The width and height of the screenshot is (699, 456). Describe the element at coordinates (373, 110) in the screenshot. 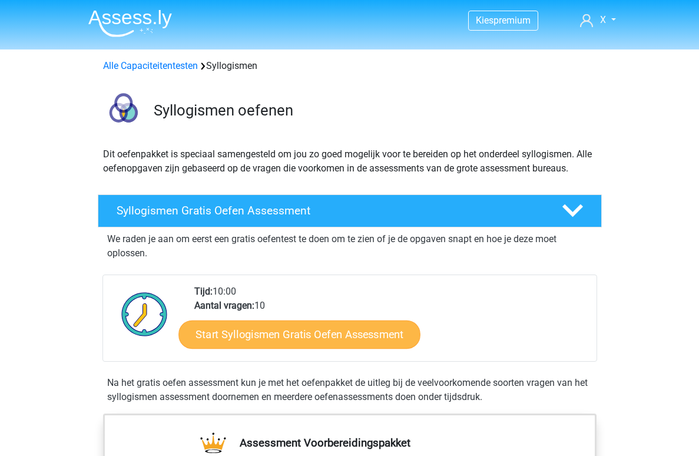

I see `h3: Syllogismen oefenen` at that location.